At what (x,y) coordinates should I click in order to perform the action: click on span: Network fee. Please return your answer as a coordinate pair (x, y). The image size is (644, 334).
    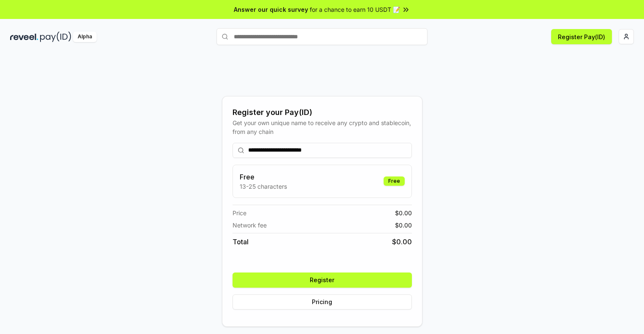
    Looking at the image, I should click on (249, 225).